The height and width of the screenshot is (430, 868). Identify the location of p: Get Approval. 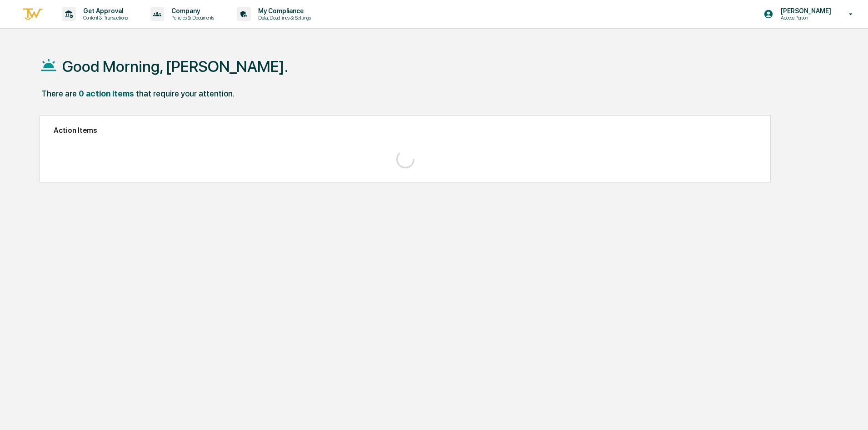
(104, 10).